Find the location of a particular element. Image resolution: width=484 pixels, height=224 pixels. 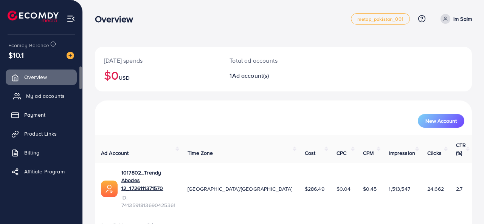

span: $286.49 is located at coordinates (315, 189).